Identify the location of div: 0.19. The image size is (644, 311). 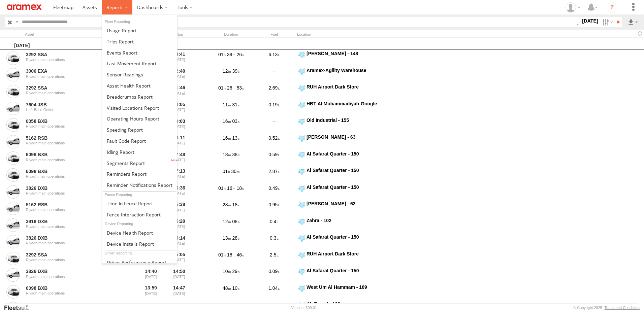
(274, 109).